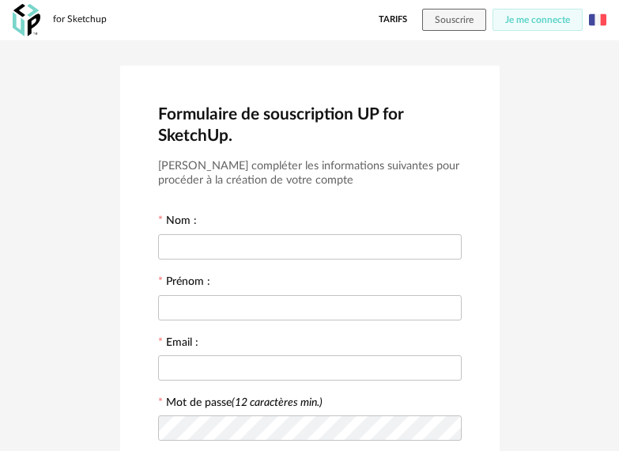 The image size is (619, 451). I want to click on h2: Formulaire de souscription UP for SketchUp., so click(310, 125).